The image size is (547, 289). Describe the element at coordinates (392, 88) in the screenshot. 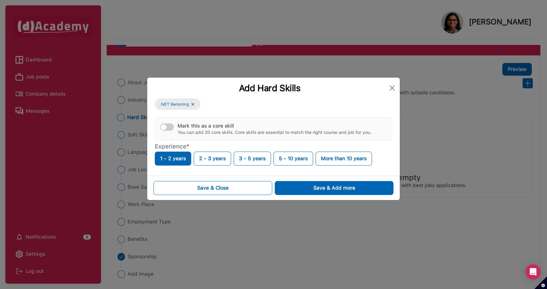

I see `button: Close` at that location.